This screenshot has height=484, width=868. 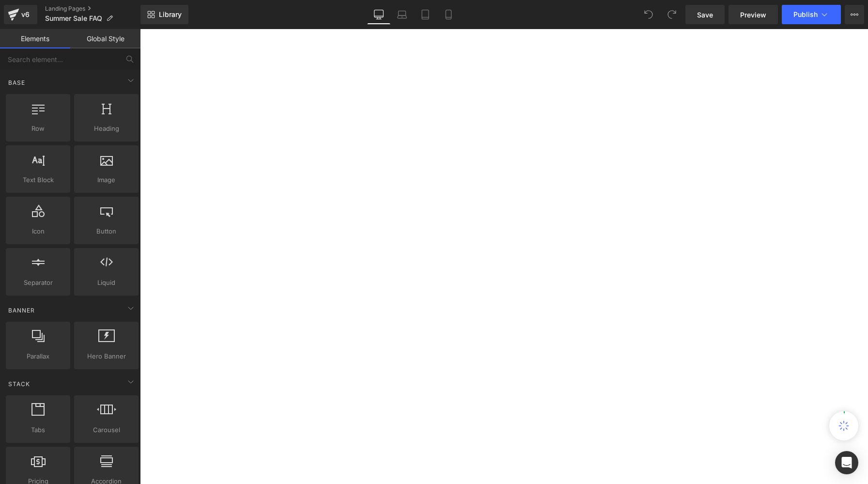 I want to click on span: Summer Sale FAQ, so click(x=74, y=18).